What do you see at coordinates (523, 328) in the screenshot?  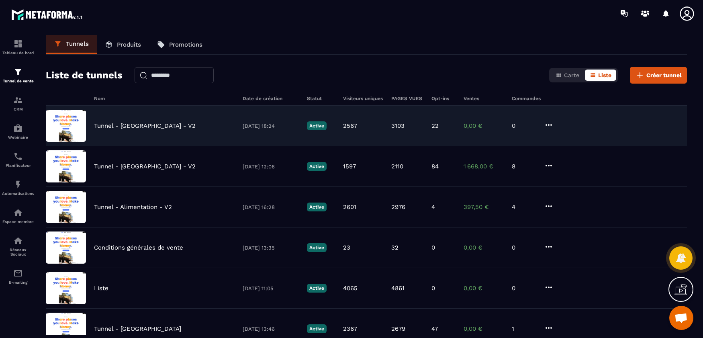 I see `p: 1` at bounding box center [523, 328].